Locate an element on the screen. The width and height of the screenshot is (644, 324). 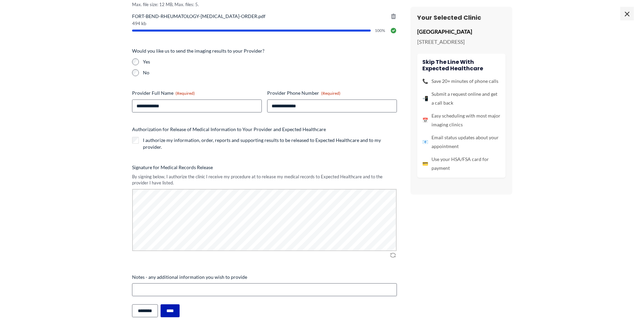
label: Signature for Medical Records Release is located at coordinates (265, 167).